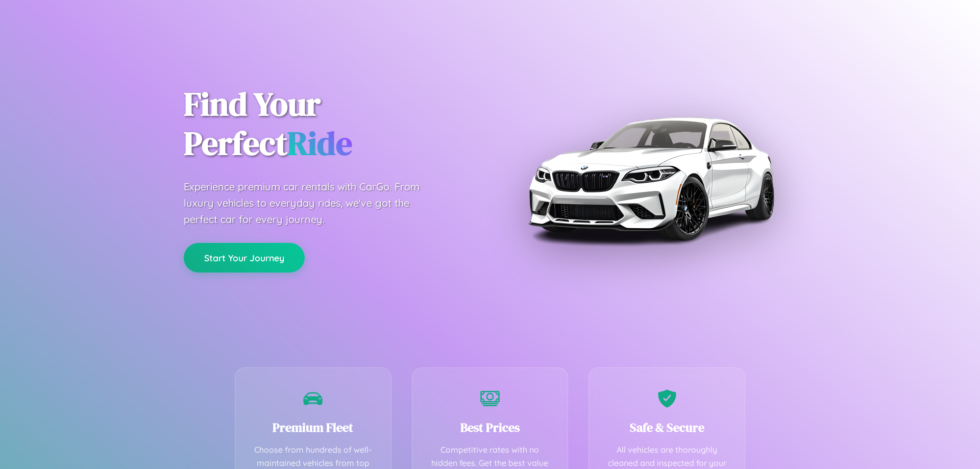  What do you see at coordinates (329, 124) in the screenshot?
I see `h1: Find Your Perfect` at bounding box center [329, 124].